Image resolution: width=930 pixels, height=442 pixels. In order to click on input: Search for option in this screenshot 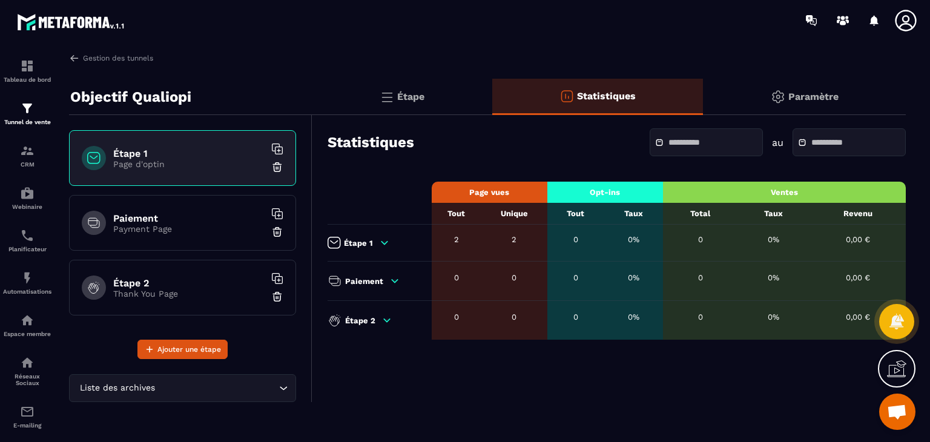, I will do `click(217, 388)`.